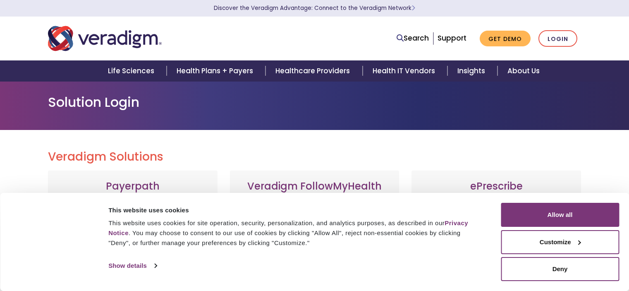  I want to click on div: This website uses cookies for site operation, security, personalization, and analytics purposes, ..., so click(295, 233).